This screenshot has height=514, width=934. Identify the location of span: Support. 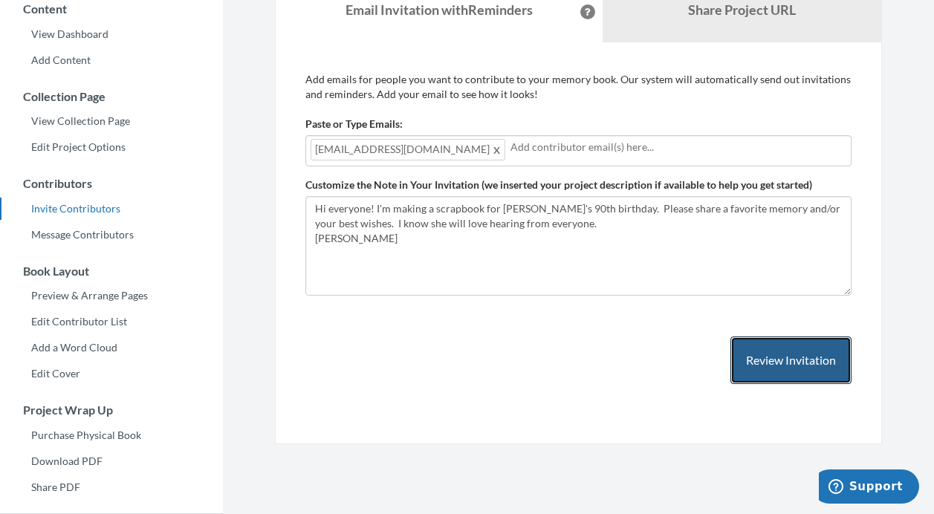
(57, 17).